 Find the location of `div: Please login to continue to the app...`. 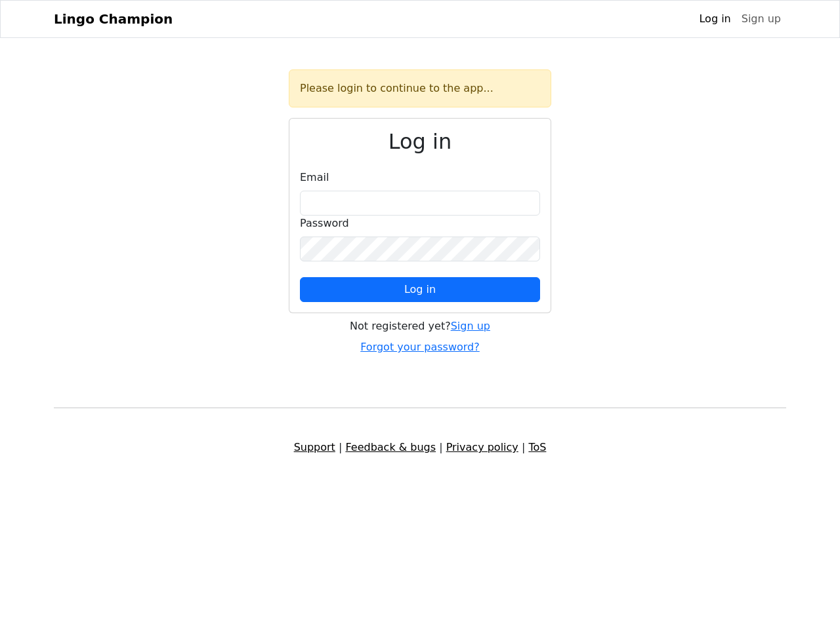

div: Please login to continue to the app... is located at coordinates (420, 89).